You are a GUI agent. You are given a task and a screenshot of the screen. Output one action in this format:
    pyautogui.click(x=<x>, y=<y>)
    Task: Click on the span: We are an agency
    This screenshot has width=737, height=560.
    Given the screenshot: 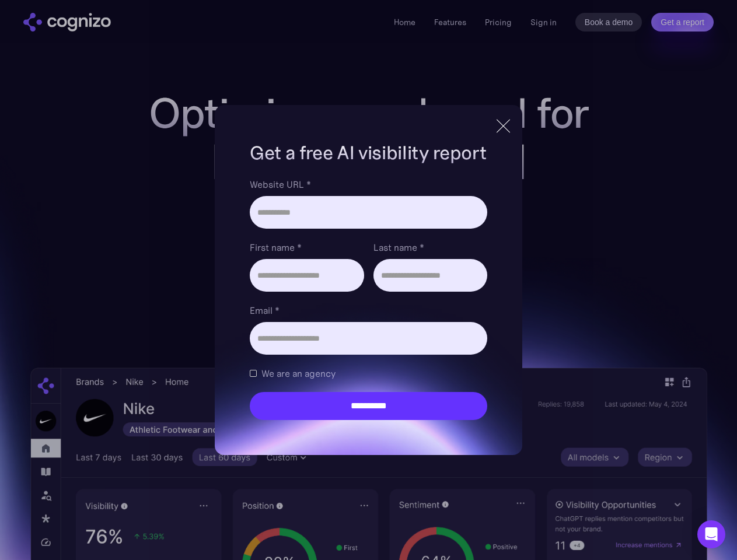 What is the action you would take?
    pyautogui.click(x=298, y=373)
    